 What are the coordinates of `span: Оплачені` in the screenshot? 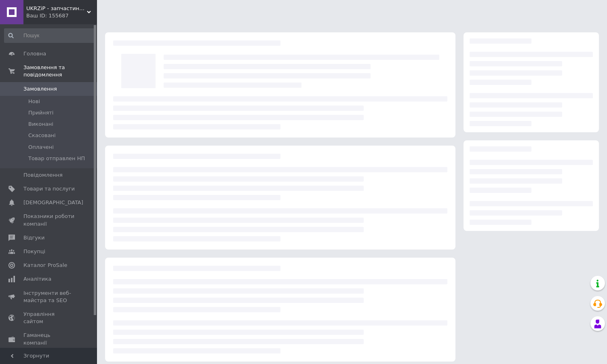 It's located at (41, 147).